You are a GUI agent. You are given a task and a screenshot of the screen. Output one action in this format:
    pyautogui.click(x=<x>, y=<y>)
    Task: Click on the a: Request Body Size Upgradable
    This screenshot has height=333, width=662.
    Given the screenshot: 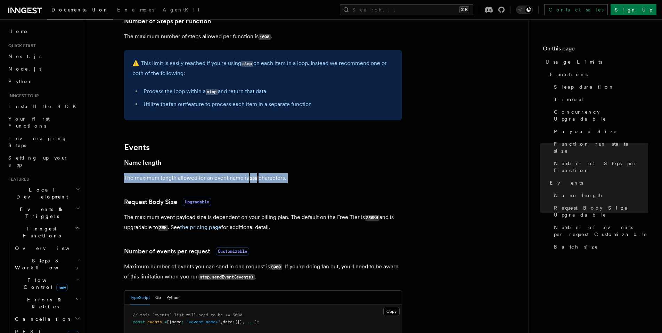 What is the action you would take?
    pyautogui.click(x=599, y=211)
    